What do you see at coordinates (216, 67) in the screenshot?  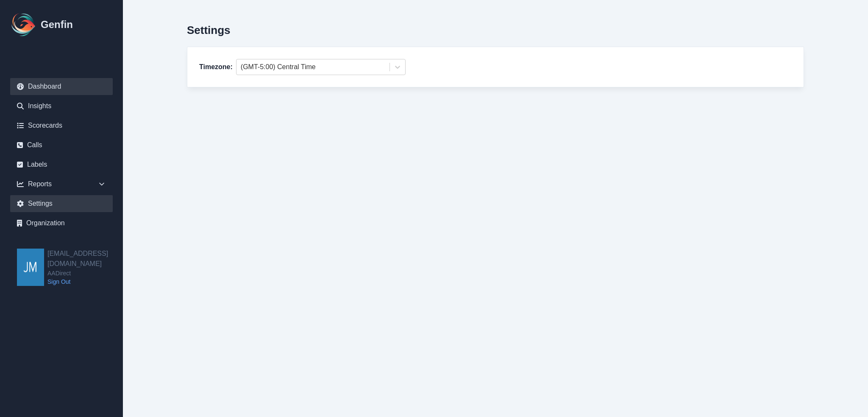 I see `strong: Timezone:` at bounding box center [216, 67].